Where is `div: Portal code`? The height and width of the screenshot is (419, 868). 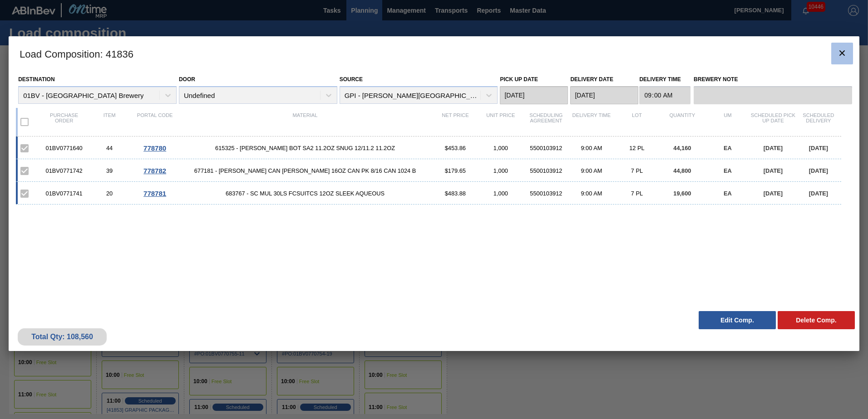
div: Portal code is located at coordinates (155, 122).